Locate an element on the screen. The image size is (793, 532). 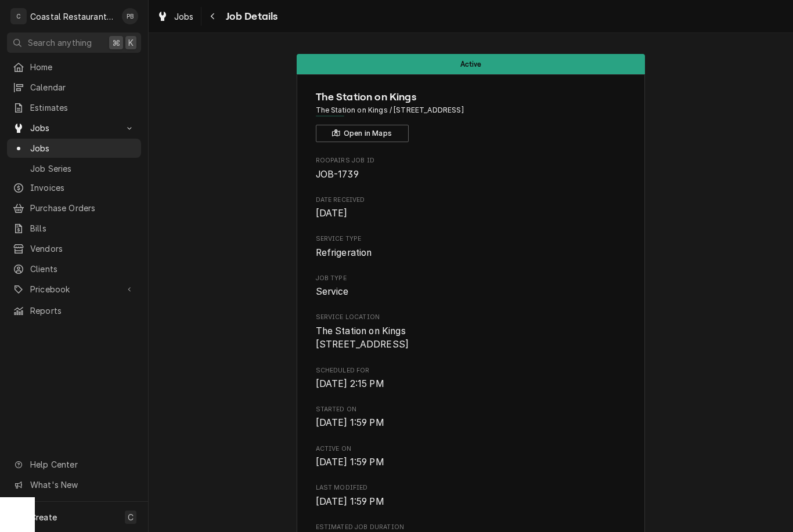
span: Purchase Orders is located at coordinates (82, 208).